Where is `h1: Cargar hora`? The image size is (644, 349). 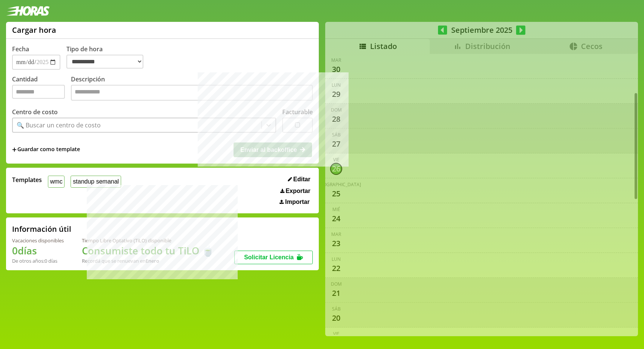 h1: Cargar hora is located at coordinates (34, 30).